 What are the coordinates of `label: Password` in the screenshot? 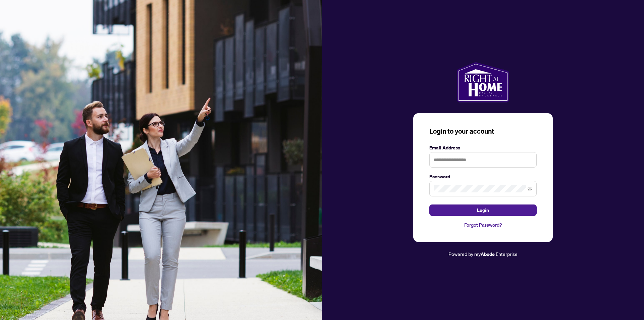 It's located at (483, 177).